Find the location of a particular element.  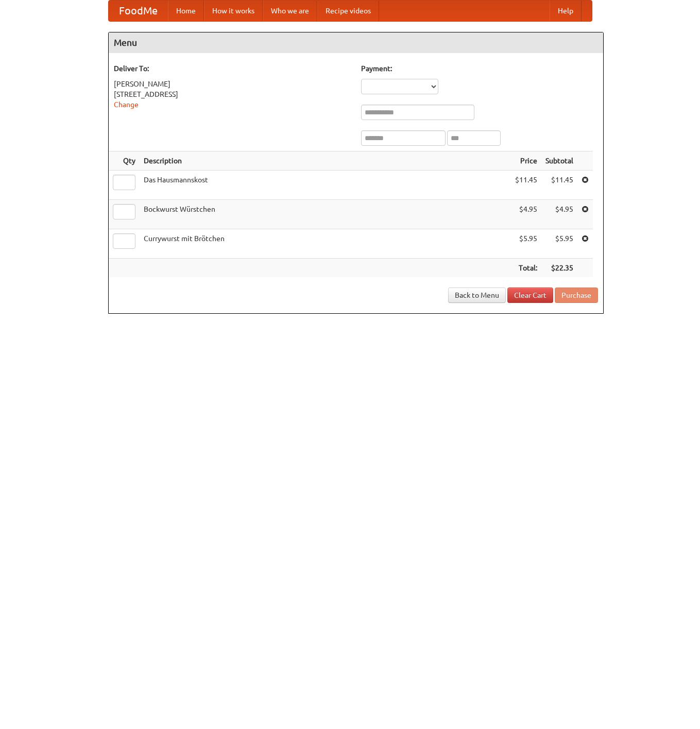

th: Qty is located at coordinates (124, 161).